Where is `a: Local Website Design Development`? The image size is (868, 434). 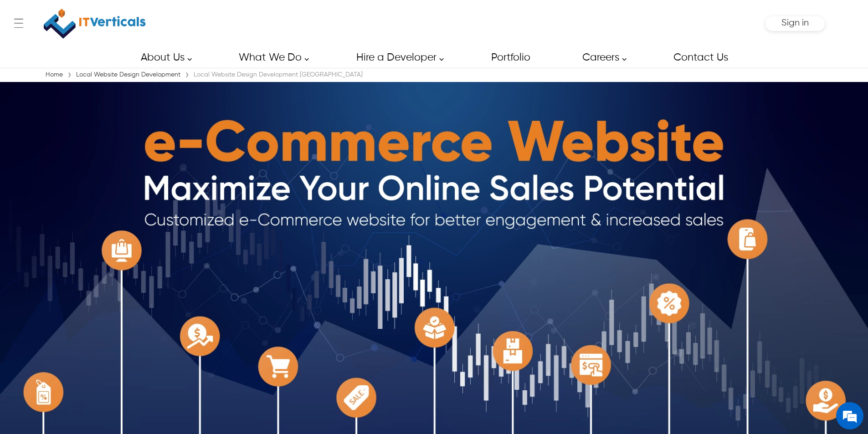 a: Local Website Design Development is located at coordinates (128, 75).